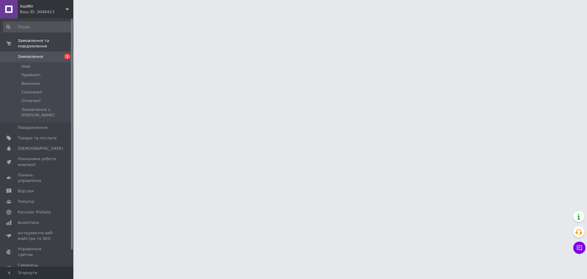 This screenshot has width=587, height=279. I want to click on span: Виконані, so click(31, 84).